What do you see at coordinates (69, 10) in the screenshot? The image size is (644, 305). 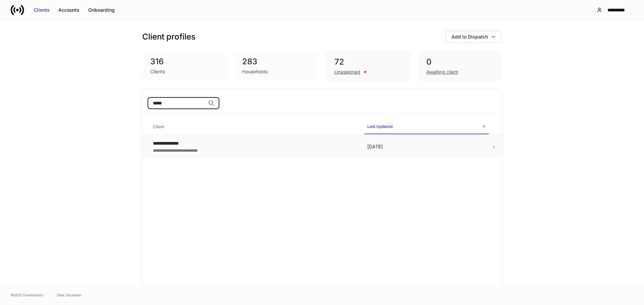 I see `div: Accounts` at bounding box center [69, 10].